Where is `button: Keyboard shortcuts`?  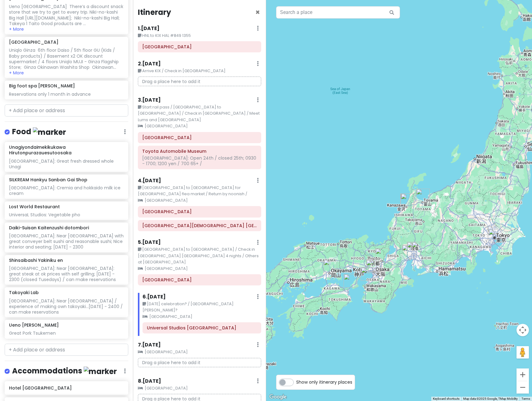 button: Keyboard shortcuts is located at coordinates (446, 399).